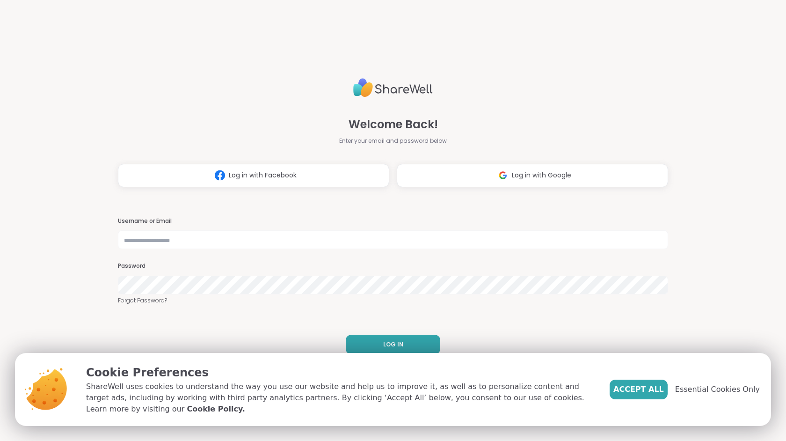 The width and height of the screenshot is (786, 441). I want to click on span: Log in with Facebook, so click(263, 175).